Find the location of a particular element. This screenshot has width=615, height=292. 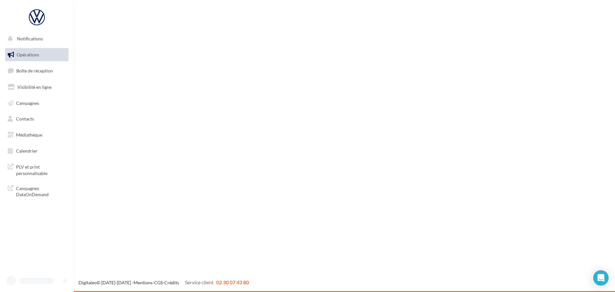

span: Calendrier is located at coordinates (27, 150).